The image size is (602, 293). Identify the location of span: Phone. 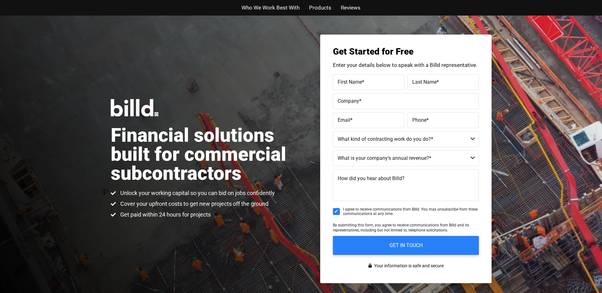
(419, 120).